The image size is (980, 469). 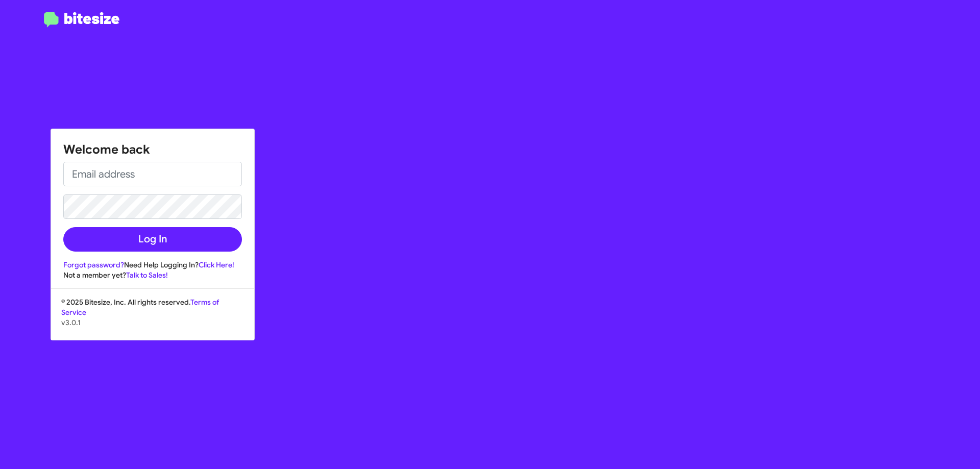 I want to click on div: Not a member yet?, so click(x=152, y=275).